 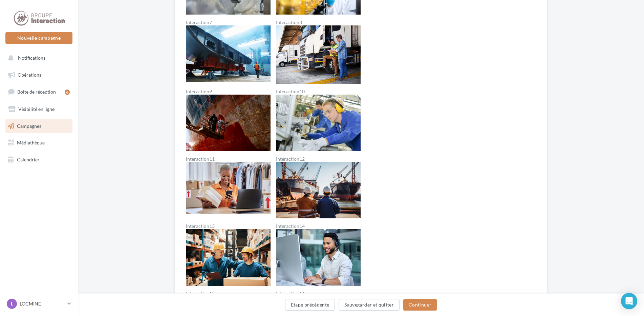 I want to click on img: Interaction12, so click(x=318, y=190).